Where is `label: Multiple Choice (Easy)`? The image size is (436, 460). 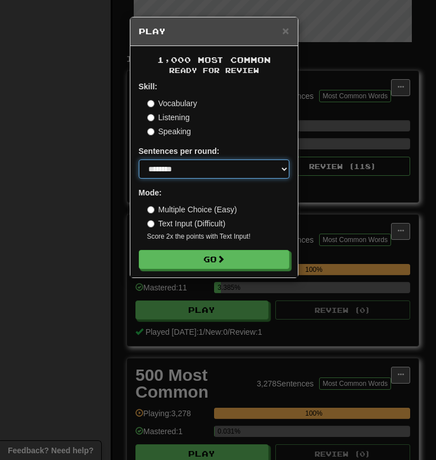
label: Multiple Choice (Easy) is located at coordinates (192, 210).